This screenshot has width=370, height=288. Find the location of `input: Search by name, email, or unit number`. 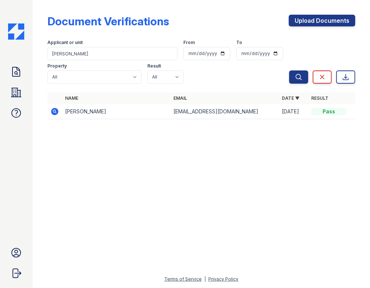

input: Search by name, email, or unit number is located at coordinates (112, 54).